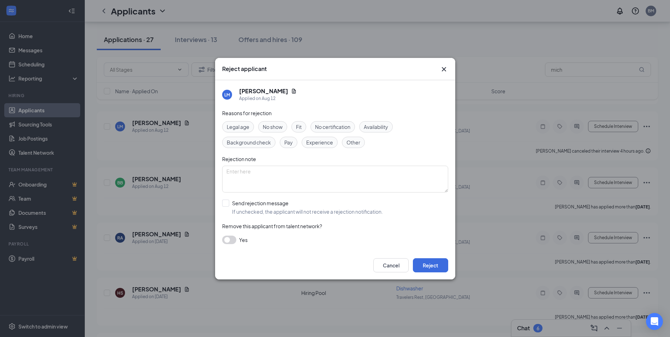 The width and height of the screenshot is (670, 337). What do you see at coordinates (376, 127) in the screenshot?
I see `span: Availability` at bounding box center [376, 127].